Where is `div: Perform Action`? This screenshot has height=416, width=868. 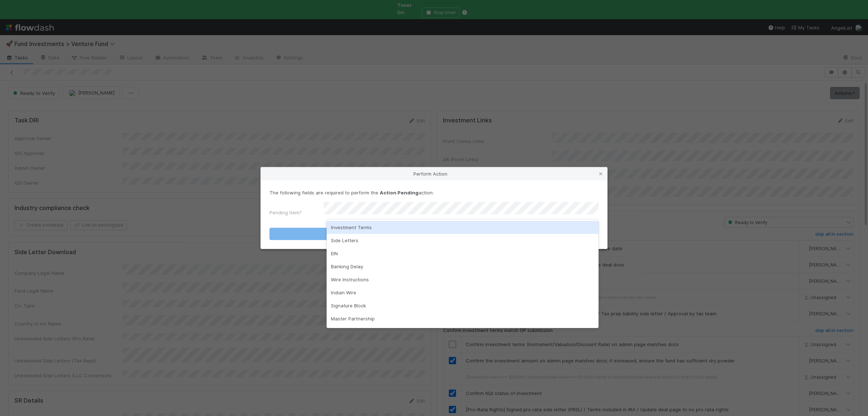 div: Perform Action is located at coordinates (434, 174).